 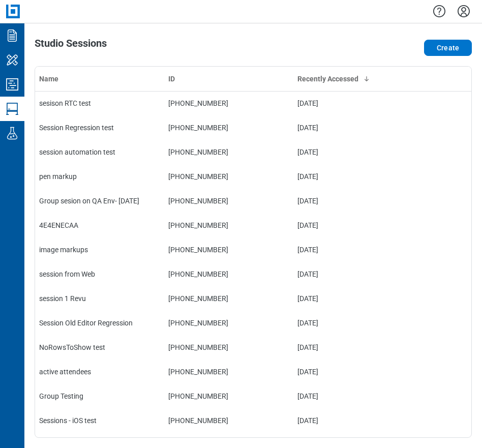 I want to click on div: Session Old Editor Regression, so click(x=100, y=323).